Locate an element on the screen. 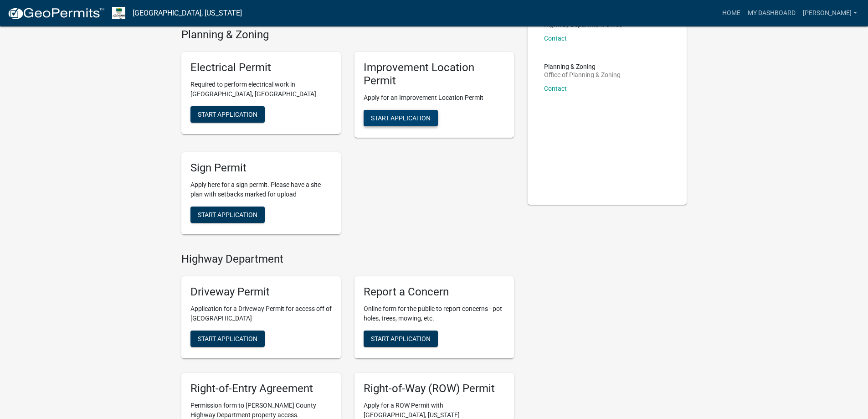 This screenshot has height=419, width=868. h5: Sign Permit is located at coordinates (261, 167).